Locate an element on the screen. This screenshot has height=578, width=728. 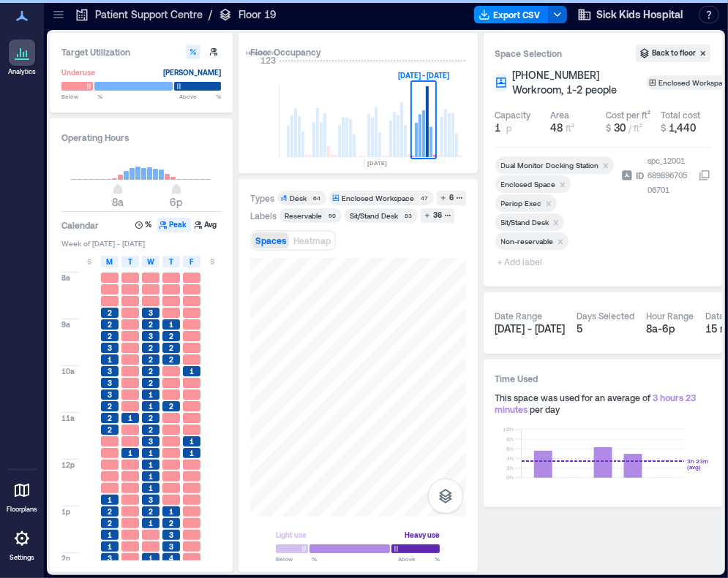
tspan: 4h is located at coordinates (510, 459).